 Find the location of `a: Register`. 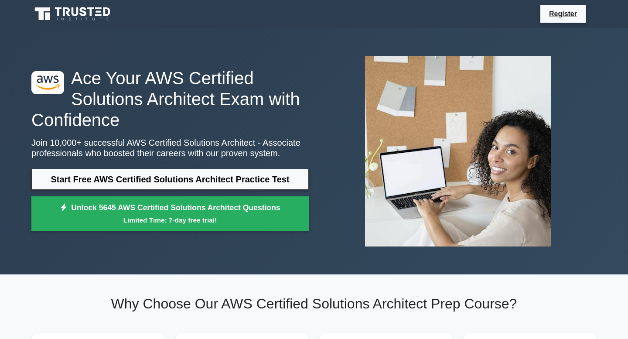

a: Register is located at coordinates (563, 14).